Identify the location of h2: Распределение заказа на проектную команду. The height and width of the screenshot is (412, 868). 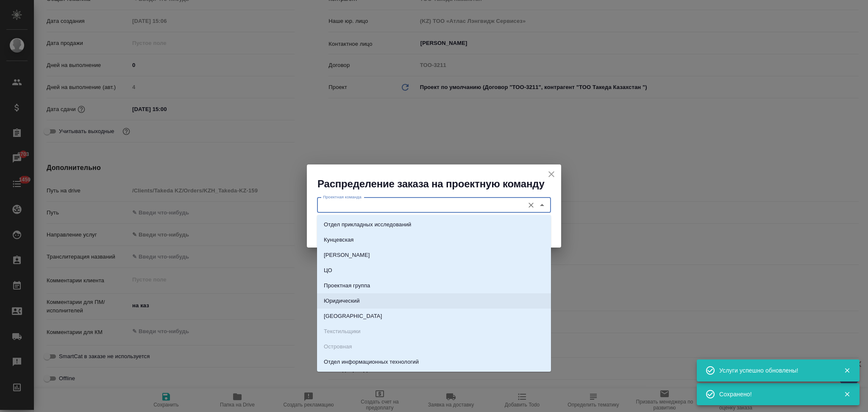
(439, 184).